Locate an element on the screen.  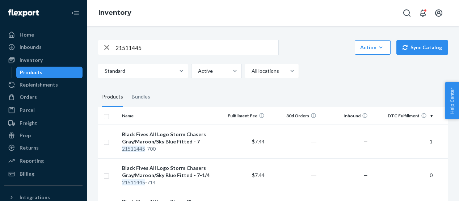
a: Replenishments is located at coordinates (43, 85).